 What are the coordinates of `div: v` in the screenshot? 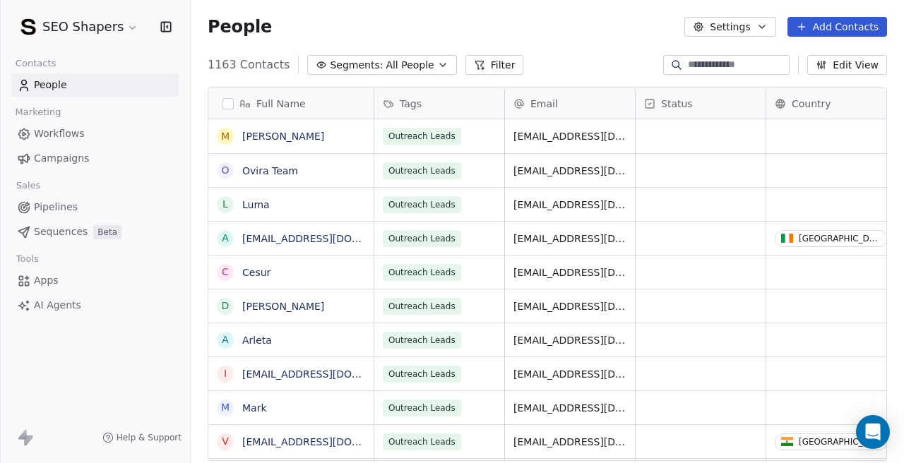 It's located at (225, 441).